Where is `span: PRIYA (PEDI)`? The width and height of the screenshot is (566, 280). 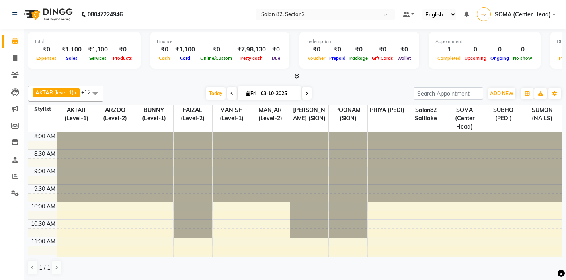
span: PRIYA (PEDI) is located at coordinates (387, 110).